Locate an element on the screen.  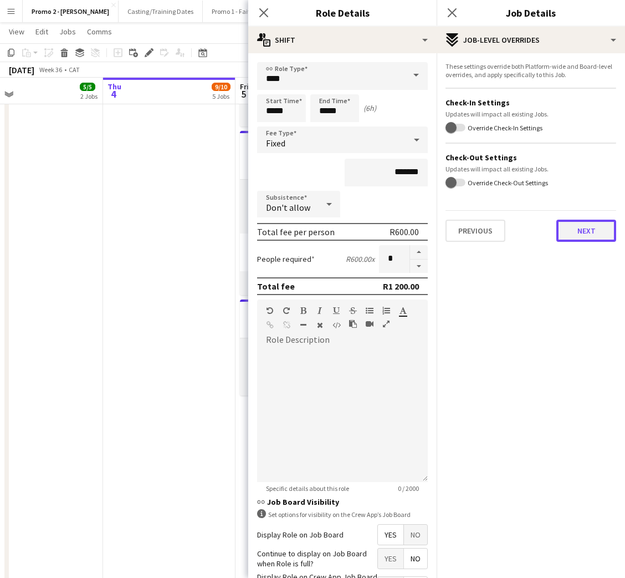
app-job-card: 09:00-21:00 (12h)6/6Neutrogena - V&A Waterfront Neutrogena - V&A Waterfront4 RolesPromotional Sta... is located at coordinates (302, 213).